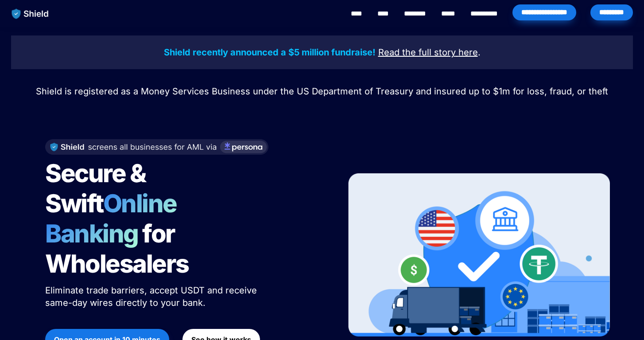 This screenshot has height=340, width=644. Describe the element at coordinates (416, 52) in the screenshot. I see `u: Read the full story` at that location.